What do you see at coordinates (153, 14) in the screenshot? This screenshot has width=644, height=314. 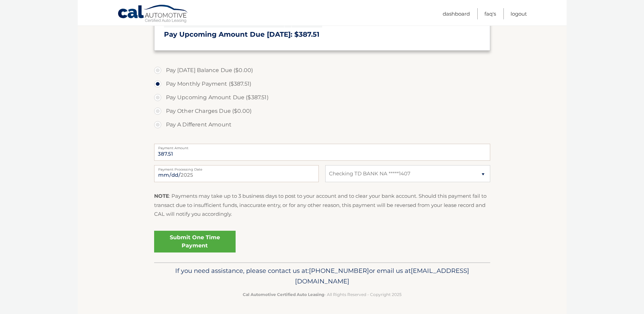 I see `a: Cal Automotive` at bounding box center [153, 14].